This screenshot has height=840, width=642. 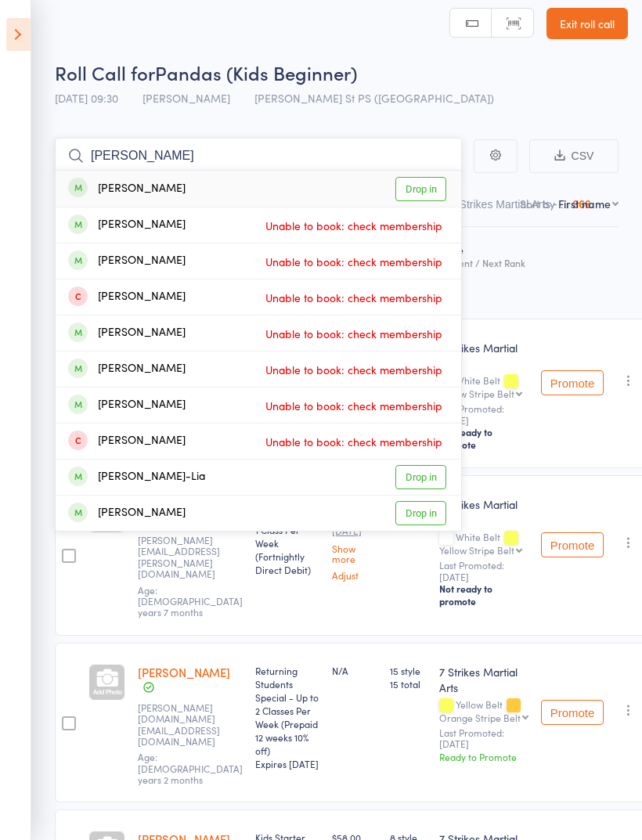 I want to click on button: CSV, so click(x=573, y=156).